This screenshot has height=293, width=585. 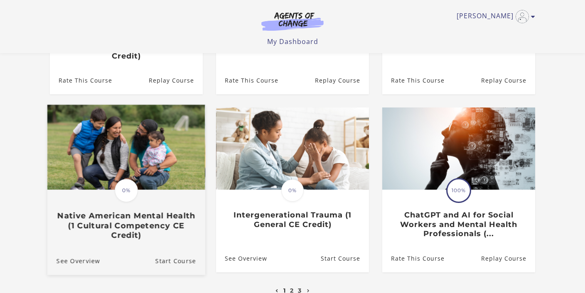 What do you see at coordinates (242, 259) in the screenshot?
I see `a: Intergenerational Trauma (1 General CE Credit): See Overview` at bounding box center [242, 259].